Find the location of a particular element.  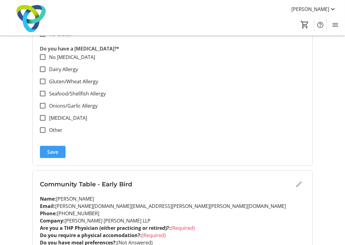

label: Onions/Garlic Allergy is located at coordinates (71, 106).